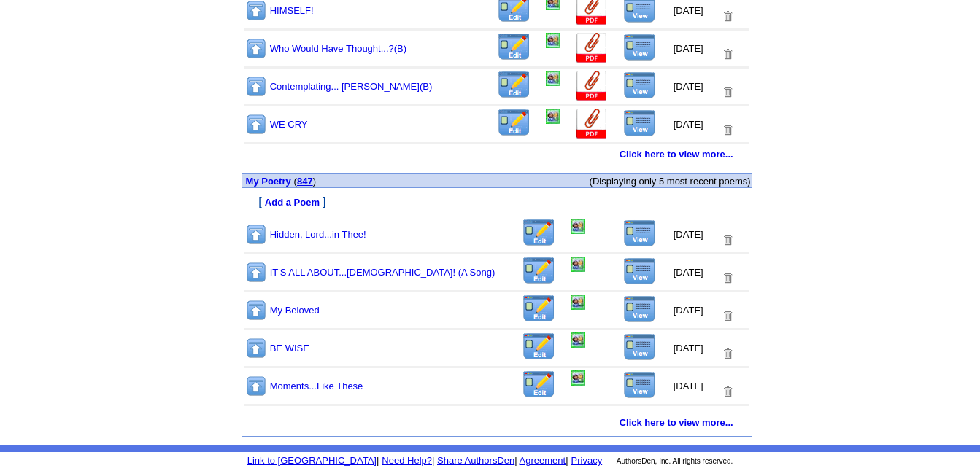 This screenshot has height=468, width=980. Describe the element at coordinates (288, 124) in the screenshot. I see `a: WE CRY` at that location.